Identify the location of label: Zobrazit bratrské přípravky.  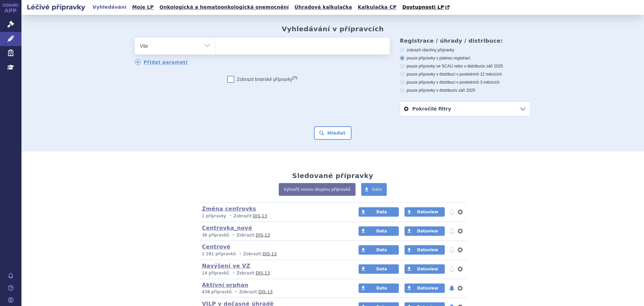
(263, 79).